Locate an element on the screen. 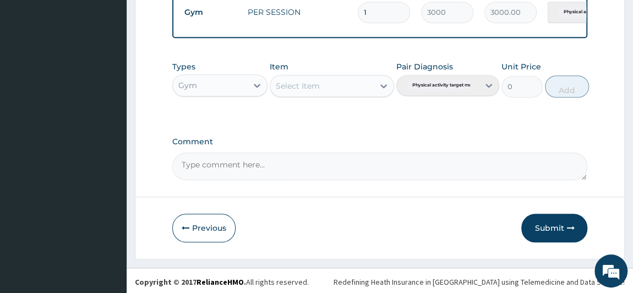 This screenshot has width=633, height=293. button: Add is located at coordinates (567, 86).